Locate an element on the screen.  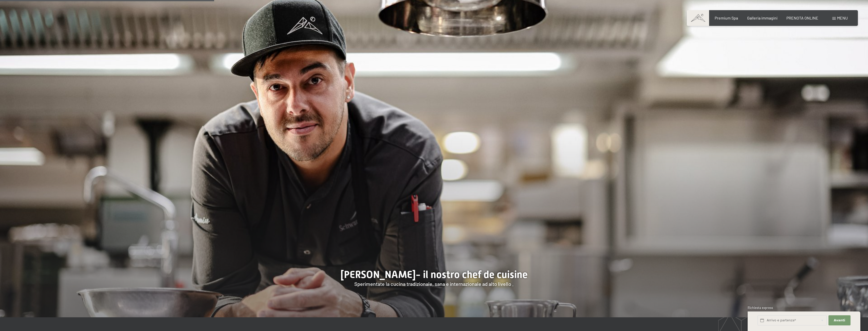
span: Premium Spa is located at coordinates (726, 18).